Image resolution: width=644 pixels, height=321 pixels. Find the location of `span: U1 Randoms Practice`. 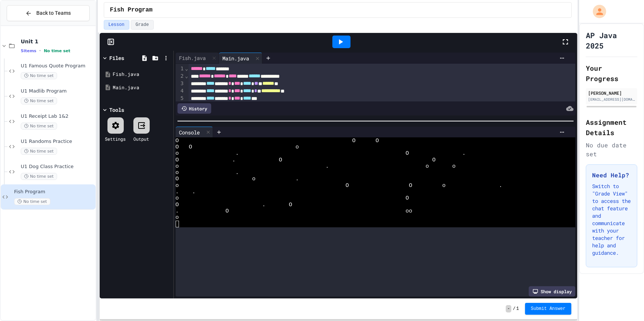

span: U1 Randoms Practice is located at coordinates (57, 141).